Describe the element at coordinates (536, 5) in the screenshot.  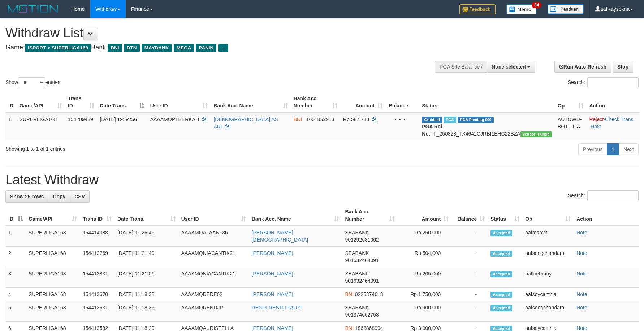
I see `span: 34` at that location.